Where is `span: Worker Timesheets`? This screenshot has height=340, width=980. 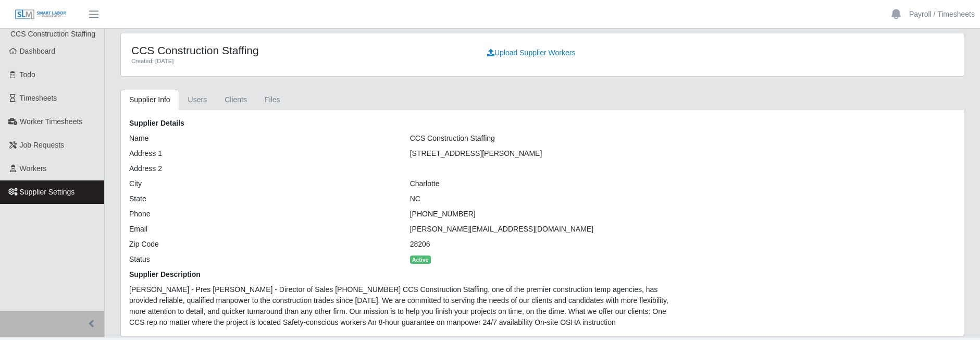
span: Worker Timesheets is located at coordinates (51, 121).